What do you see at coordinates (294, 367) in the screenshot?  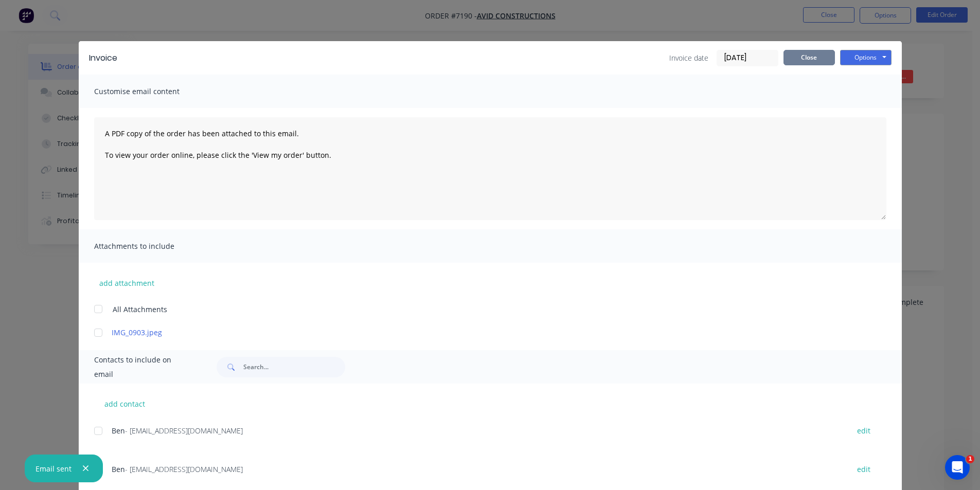 I see `input: Search...` at bounding box center [294, 367].